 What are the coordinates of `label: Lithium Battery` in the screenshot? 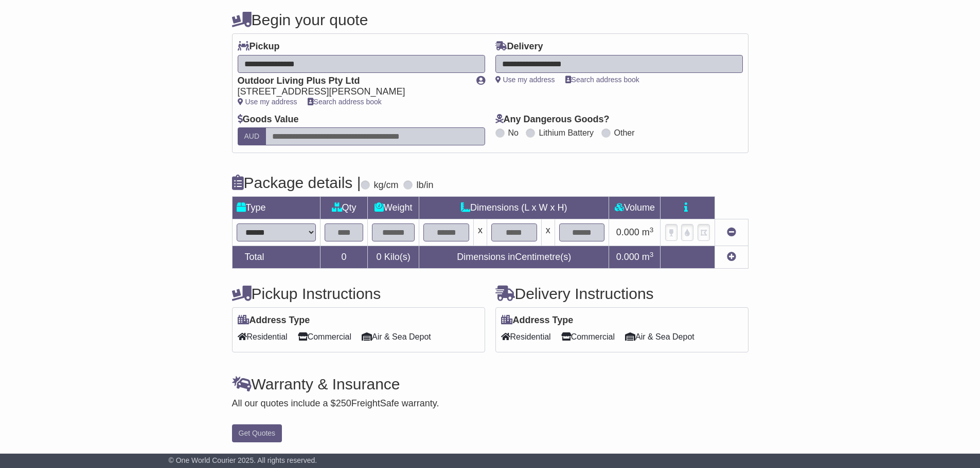 It's located at (566, 132).